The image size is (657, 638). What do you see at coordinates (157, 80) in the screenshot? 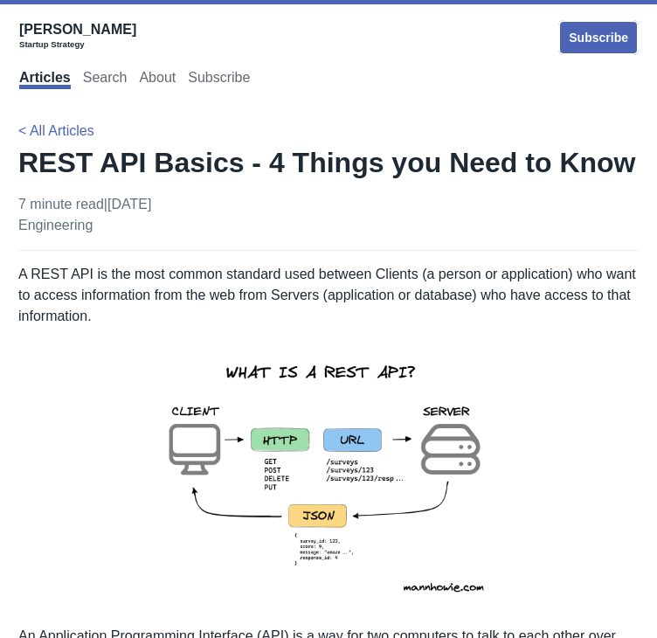
I see `a: About` at bounding box center [157, 80].